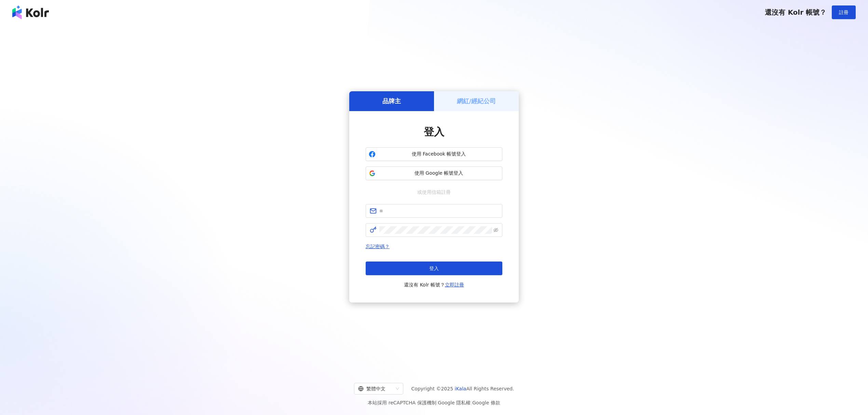 The image size is (868, 415). What do you see at coordinates (378, 247) in the screenshot?
I see `a: 忘記密碼？` at bounding box center [378, 247].